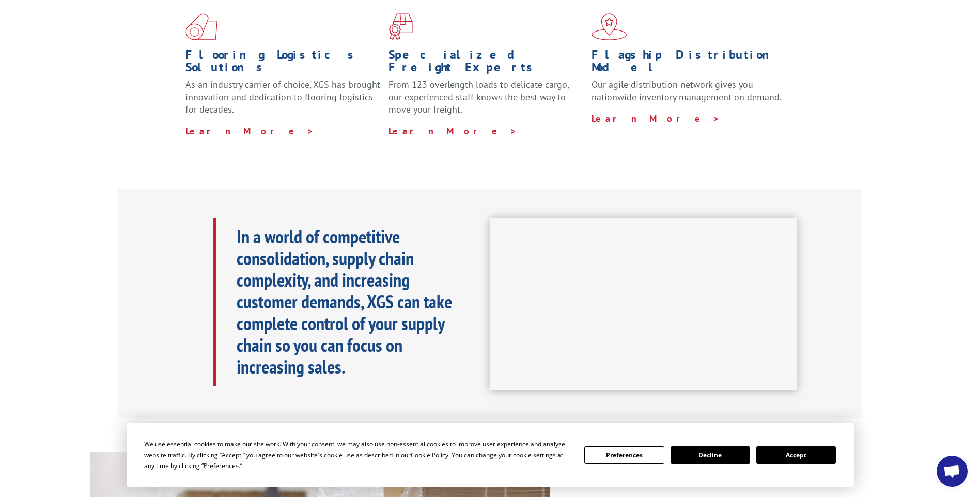  I want to click on h1: Specialized Freight Experts, so click(486, 63).